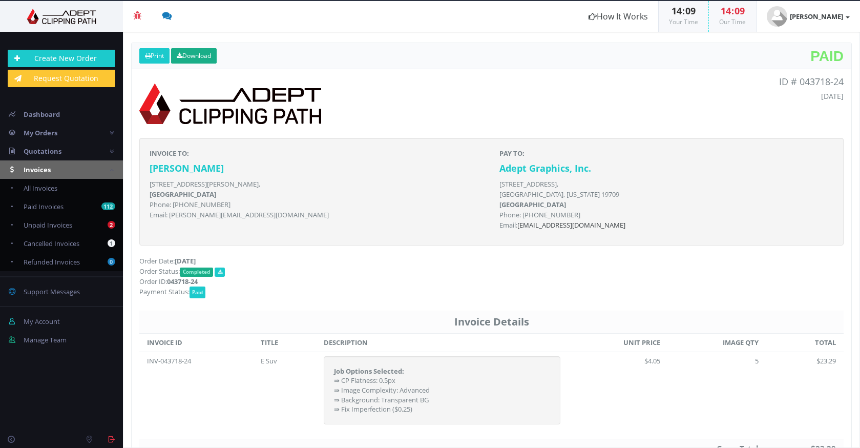 Image resolution: width=860 pixels, height=448 pixels. Describe the element at coordinates (42, 114) in the screenshot. I see `span: Dashboard` at that location.